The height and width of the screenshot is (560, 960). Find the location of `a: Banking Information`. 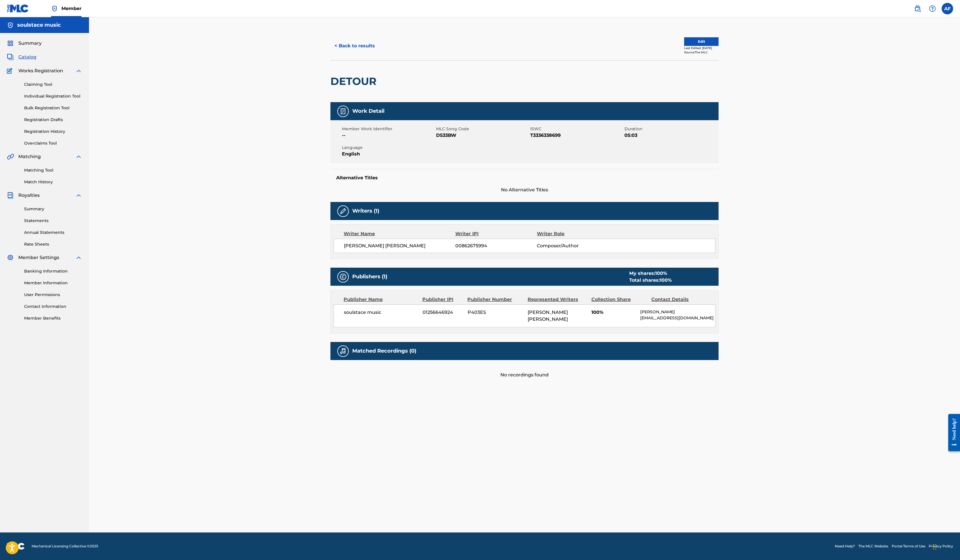

a: Banking Information is located at coordinates (53, 271).